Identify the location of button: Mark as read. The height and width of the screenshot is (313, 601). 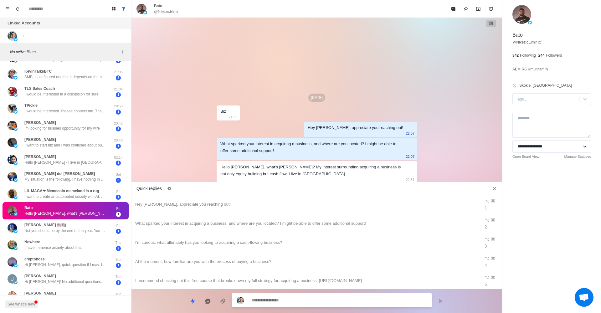
(454, 9).